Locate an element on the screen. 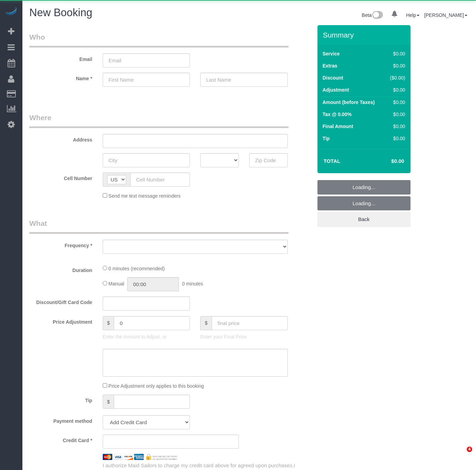 This screenshot has width=476, height=470. span: Send me text message reminders is located at coordinates (144, 196).